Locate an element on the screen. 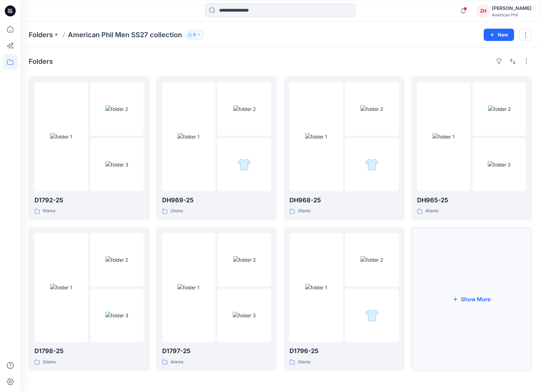 This screenshot has width=540, height=392. p: DH969-25 is located at coordinates (217, 200).